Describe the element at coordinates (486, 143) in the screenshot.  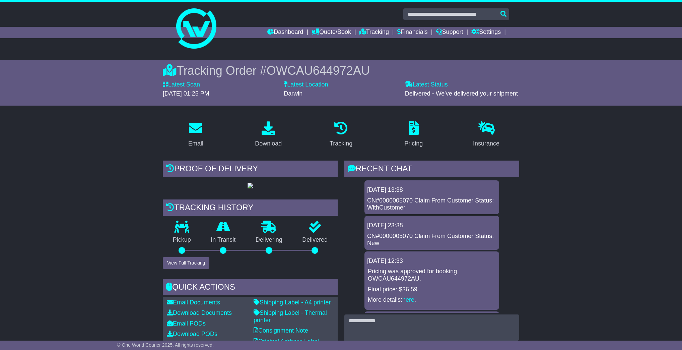
I see `div: Insurance` at that location.